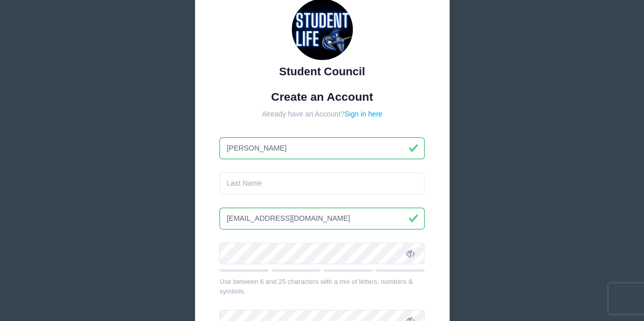  Describe the element at coordinates (322, 286) in the screenshot. I see `div: Use between 6 and 25 characters with a mix of letters, numbers & symbols.` at that location.